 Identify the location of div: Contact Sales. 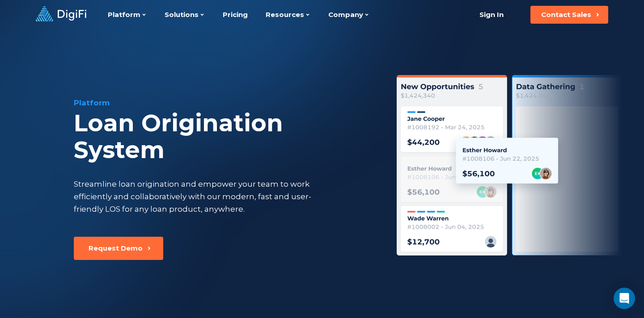
(566, 15).